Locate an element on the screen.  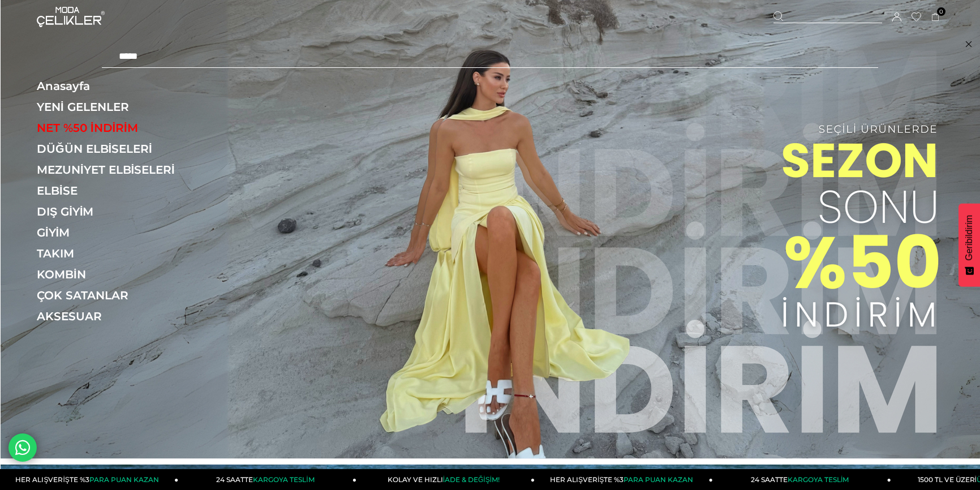
a: KOLAY VE HIZLIİADE & DEĞİŞİM! is located at coordinates (446, 479).